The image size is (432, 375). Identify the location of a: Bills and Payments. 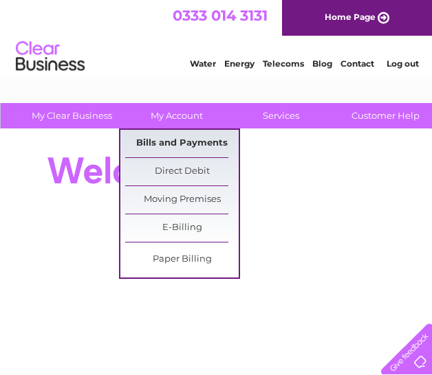
(182, 144).